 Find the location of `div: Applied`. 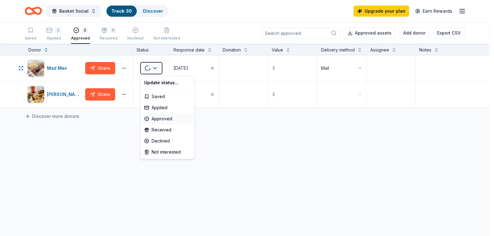

div: Applied is located at coordinates (167, 108).